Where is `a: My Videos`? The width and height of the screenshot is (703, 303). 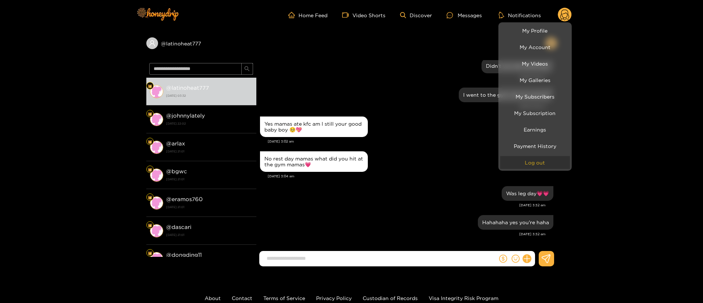 a: My Videos is located at coordinates (535, 63).